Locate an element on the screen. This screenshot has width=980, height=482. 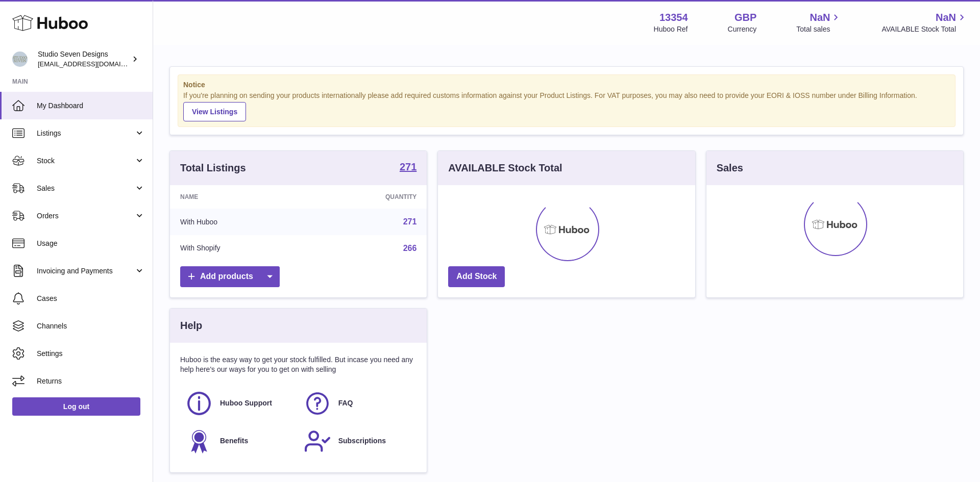
div: Studio Seven Designs is located at coordinates (84, 59).